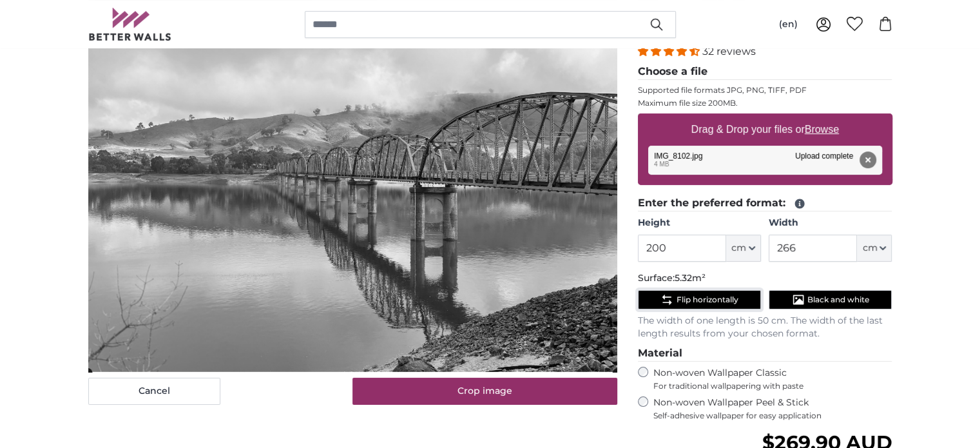  Describe the element at coordinates (764, 90) in the screenshot. I see `p: Supported file formats JPG, PNG, TIFF, PDF` at that location.